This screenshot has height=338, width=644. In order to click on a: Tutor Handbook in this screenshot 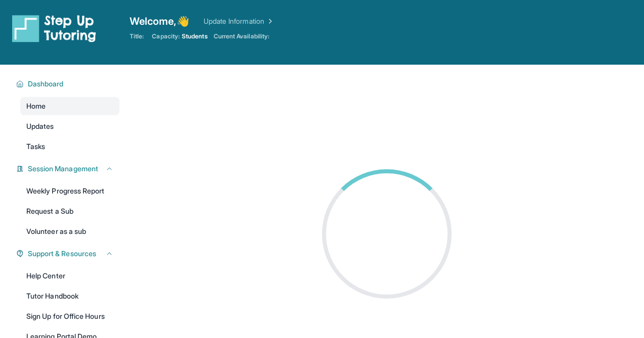, I will do `click(70, 296)`.